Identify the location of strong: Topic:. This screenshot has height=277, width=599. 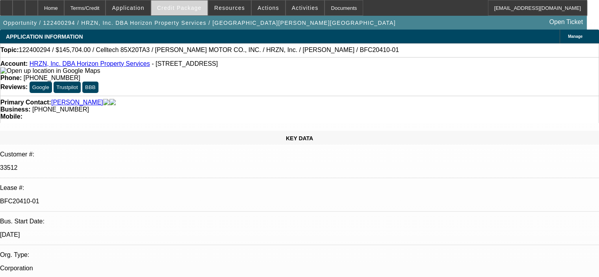
(9, 50).